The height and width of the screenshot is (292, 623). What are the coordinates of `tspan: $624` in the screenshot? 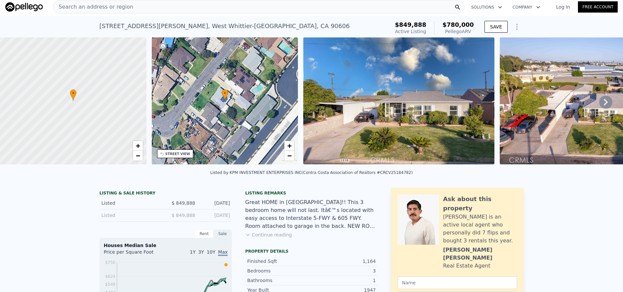 It's located at (110, 277).